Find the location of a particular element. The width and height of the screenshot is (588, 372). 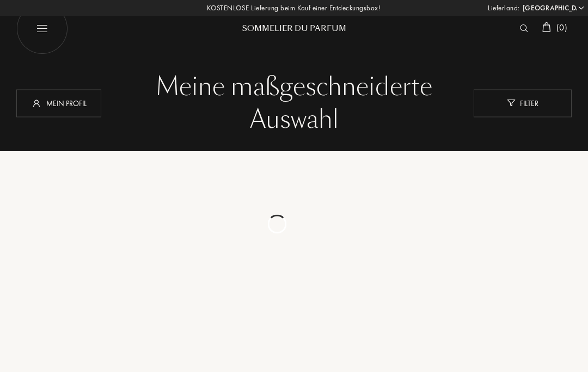

div: Mein Profil is located at coordinates (59, 103).